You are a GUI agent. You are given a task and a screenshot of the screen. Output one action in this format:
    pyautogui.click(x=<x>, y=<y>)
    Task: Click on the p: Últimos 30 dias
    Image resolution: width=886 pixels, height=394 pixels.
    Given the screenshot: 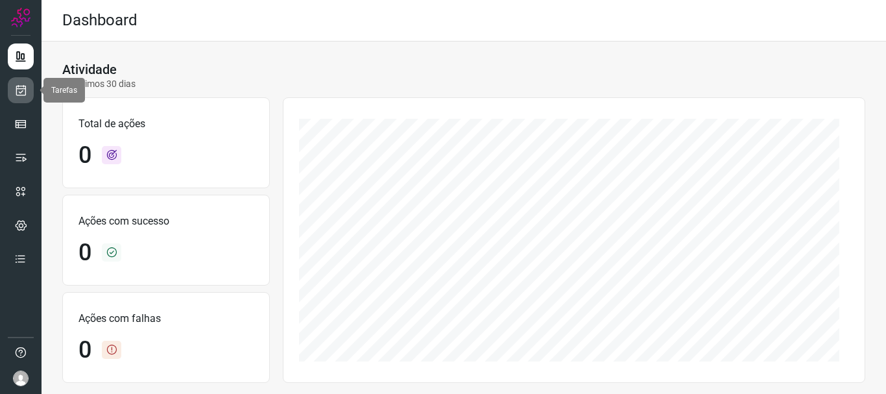 What is the action you would take?
    pyautogui.click(x=99, y=84)
    